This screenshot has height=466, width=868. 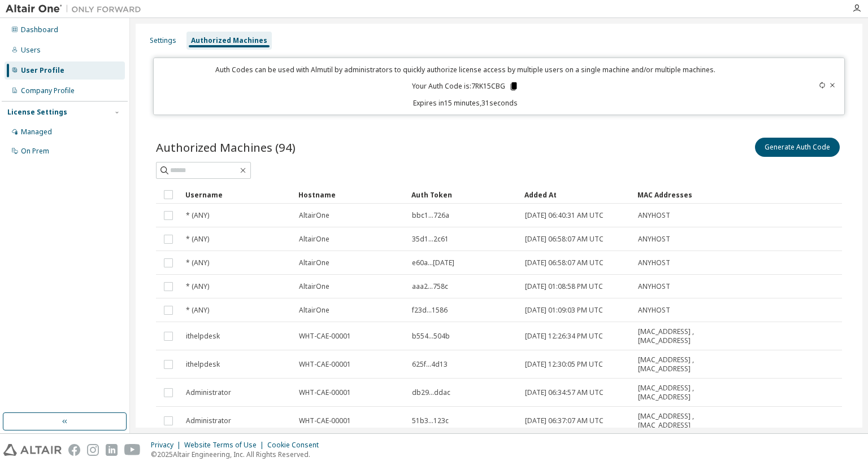 I want to click on img: youtube.svg, so click(x=132, y=450).